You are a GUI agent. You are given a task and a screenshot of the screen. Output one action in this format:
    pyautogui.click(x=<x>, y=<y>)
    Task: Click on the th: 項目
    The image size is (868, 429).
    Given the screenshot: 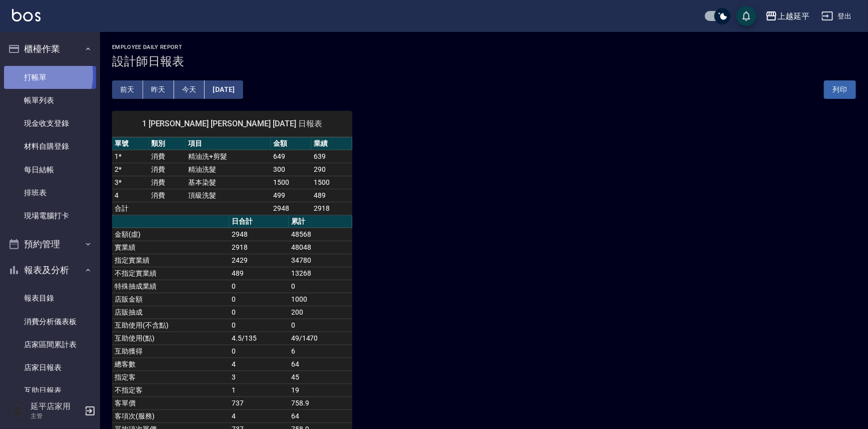 What is the action you would take?
    pyautogui.click(x=228, y=144)
    